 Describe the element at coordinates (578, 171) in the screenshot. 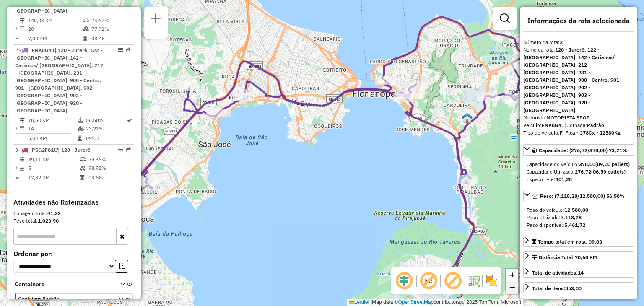

I see `div: Capacidade: (276,72/378,00) 73,21%` at that location.